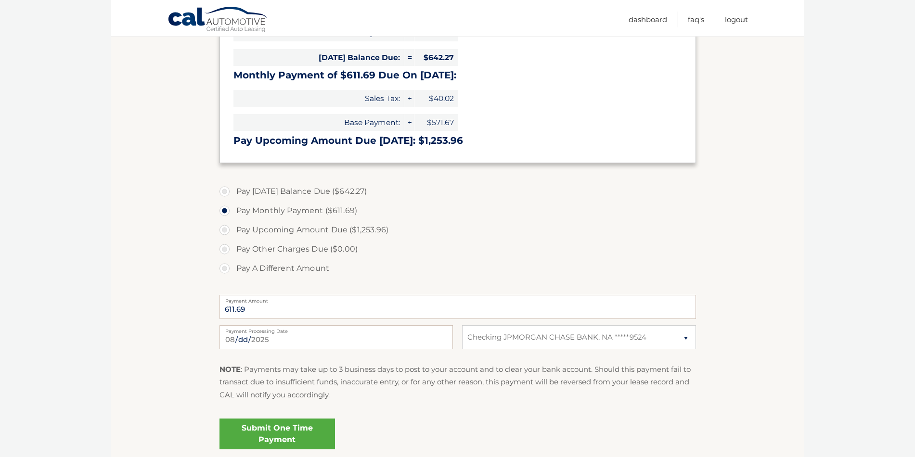 The height and width of the screenshot is (457, 915). Describe the element at coordinates (230, 369) in the screenshot. I see `strong: NOTE` at that location.